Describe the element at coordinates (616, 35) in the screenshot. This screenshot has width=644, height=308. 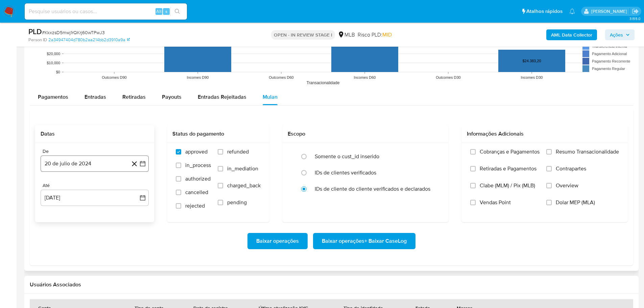
I see `span: Ações` at that location.